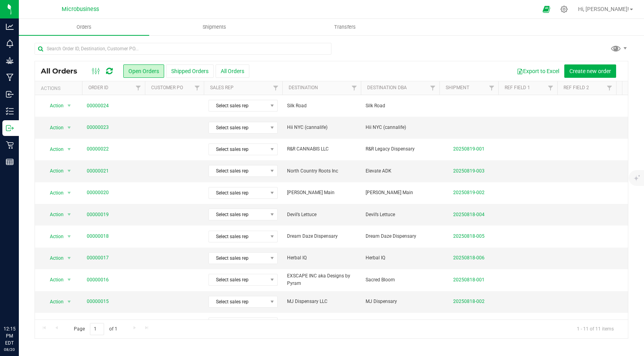 Image resolution: width=644 pixels, height=356 pixels. What do you see at coordinates (80, 9) in the screenshot?
I see `span: Microbusiness` at bounding box center [80, 9].